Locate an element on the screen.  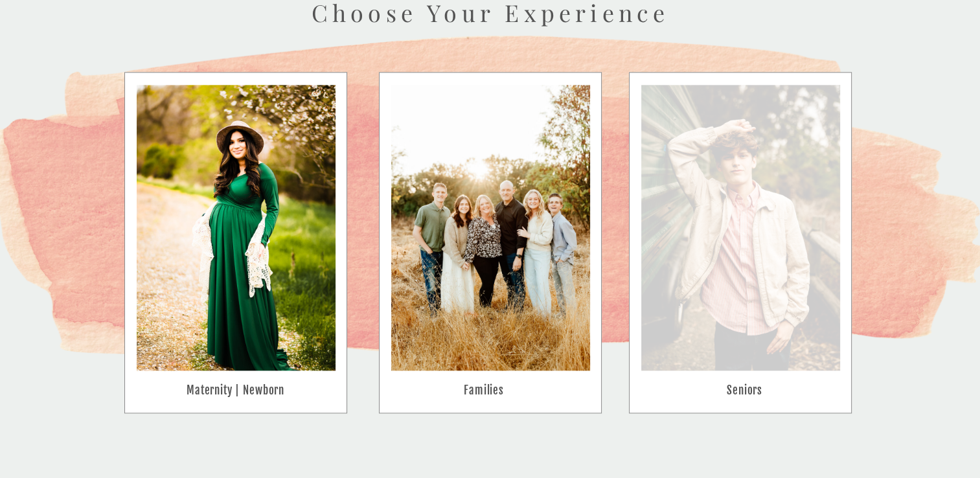
h3: seniors is located at coordinates (745, 391).